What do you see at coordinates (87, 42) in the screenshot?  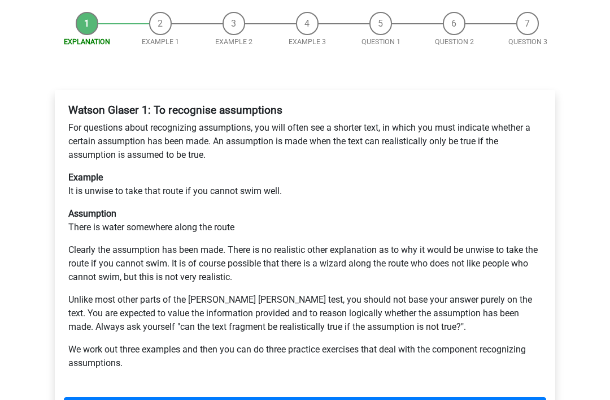 I see `a: Explanation` at bounding box center [87, 42].